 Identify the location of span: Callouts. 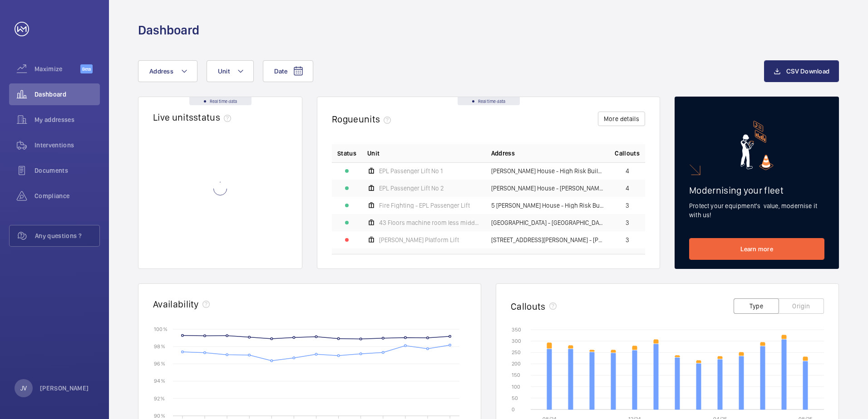
(627, 153).